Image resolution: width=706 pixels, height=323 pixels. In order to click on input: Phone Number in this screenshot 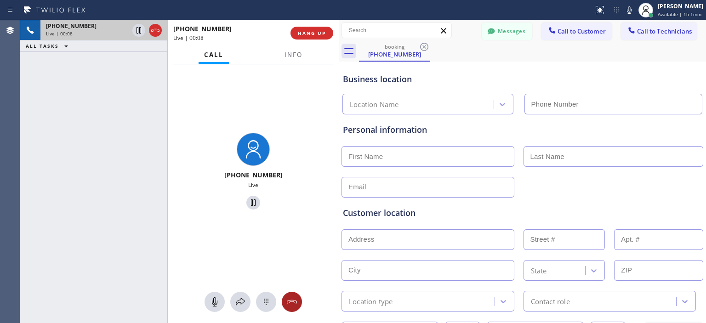, I will do `click(614, 104)`.